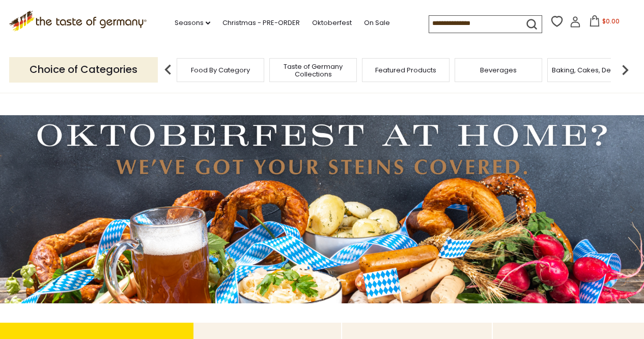 The width and height of the screenshot is (644, 339). I want to click on a: Baking, Cakes, Desserts, so click(591, 70).